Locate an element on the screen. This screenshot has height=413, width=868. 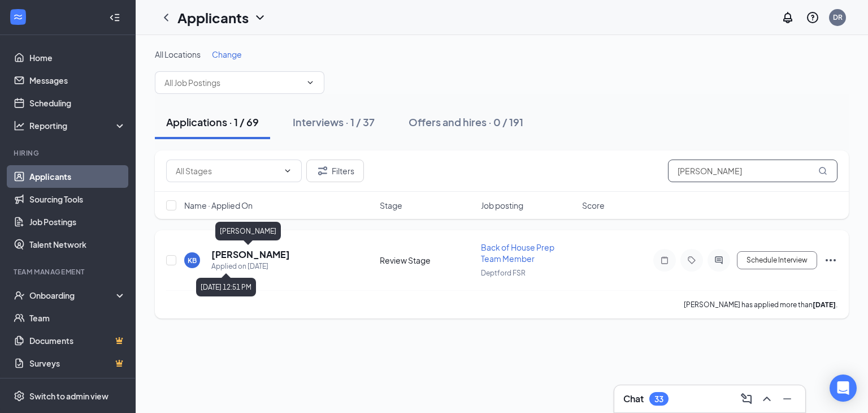
div: Reporting is located at coordinates (78, 126).